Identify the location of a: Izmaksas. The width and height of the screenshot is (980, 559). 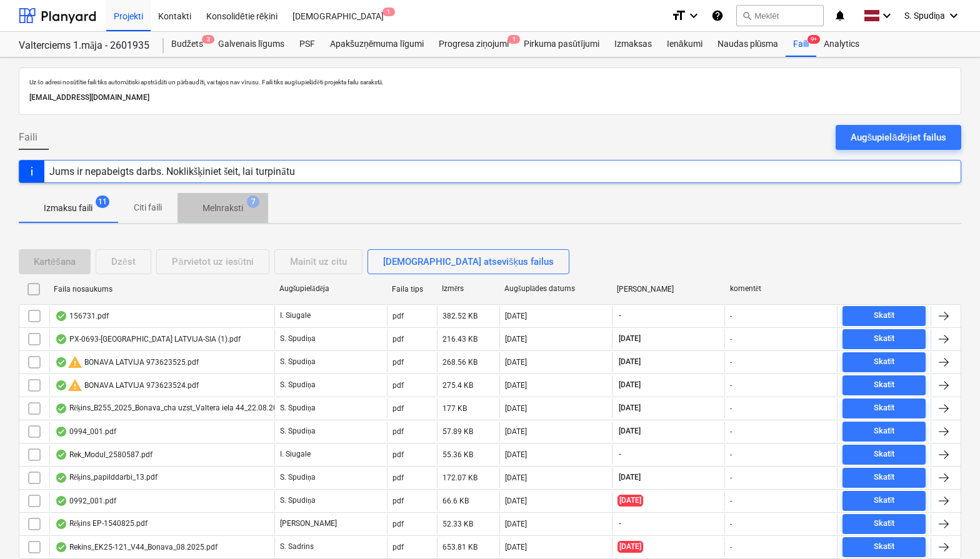
(633, 45).